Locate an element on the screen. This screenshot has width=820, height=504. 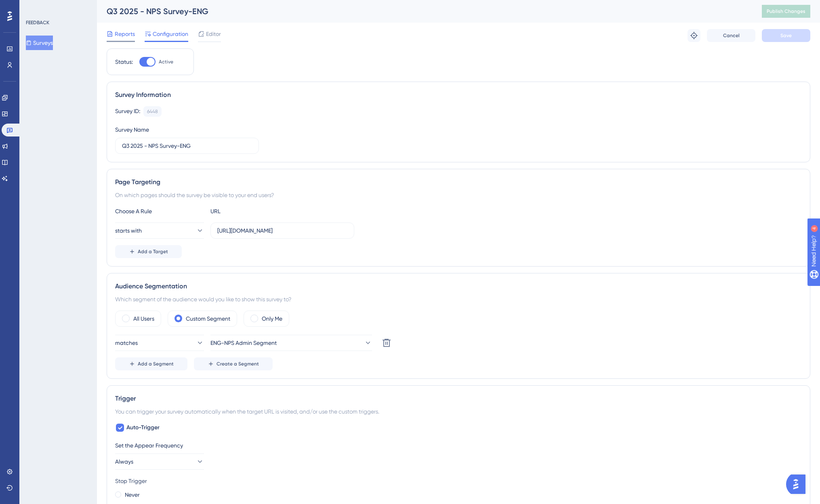
button: ENG-NPS Admin Segment is located at coordinates (291, 343).